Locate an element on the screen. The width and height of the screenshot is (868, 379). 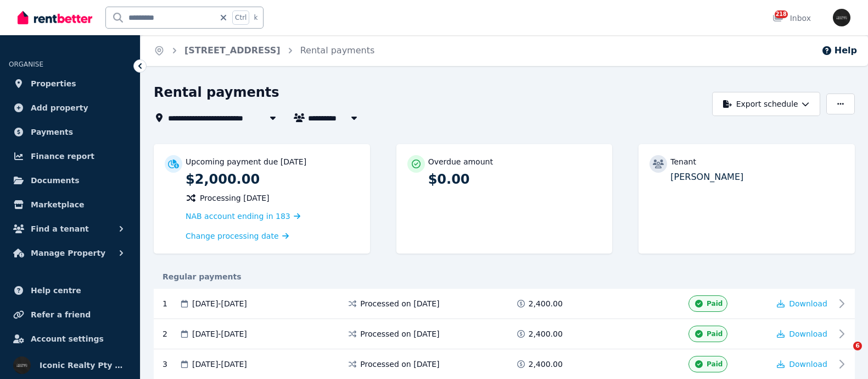
span: Documents is located at coordinates (55, 180).